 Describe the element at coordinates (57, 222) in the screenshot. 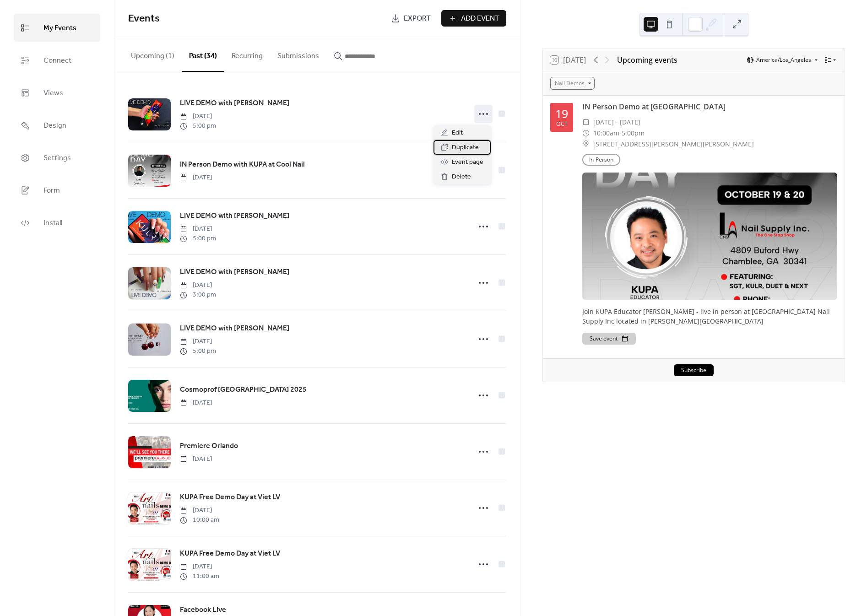

I see `a: Install` at that location.